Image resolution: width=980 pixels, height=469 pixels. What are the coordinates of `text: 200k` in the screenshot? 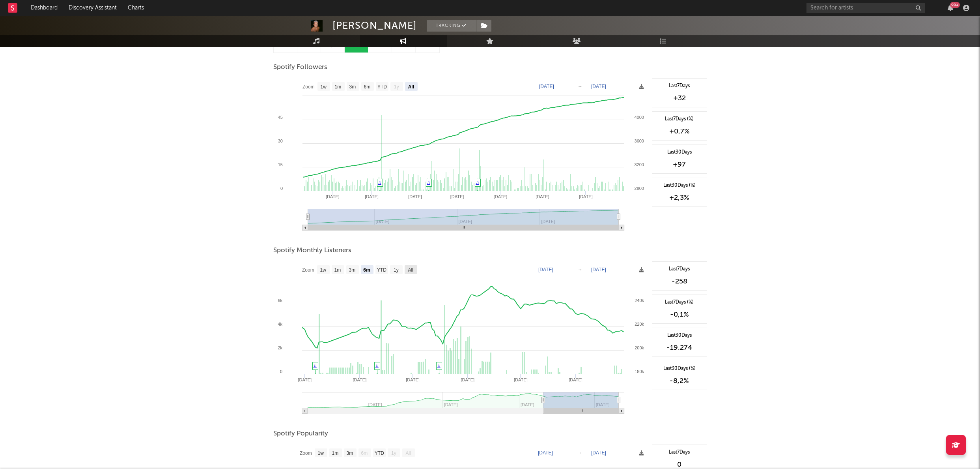 It's located at (639, 348).